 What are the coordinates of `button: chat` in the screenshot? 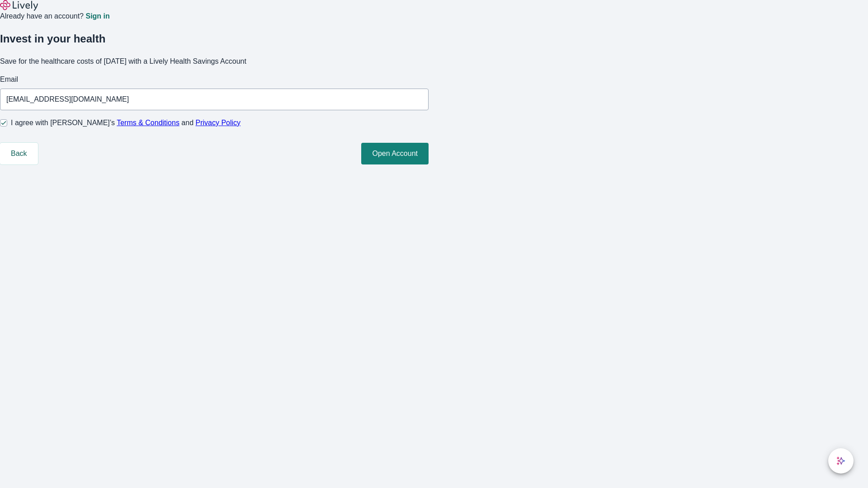 It's located at (841, 461).